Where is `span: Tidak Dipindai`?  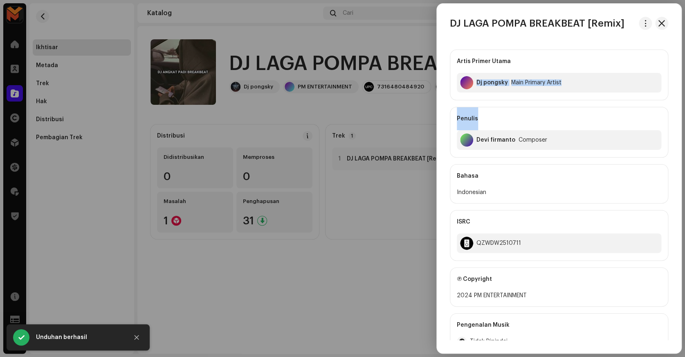 span: Tidak Dipindai is located at coordinates (489, 341).